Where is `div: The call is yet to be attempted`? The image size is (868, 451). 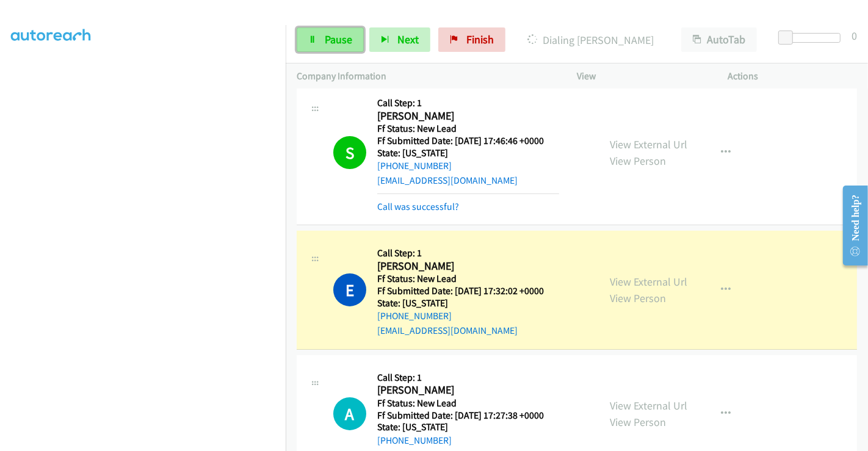
div: The call is yet to be attempted is located at coordinates (349, 414).